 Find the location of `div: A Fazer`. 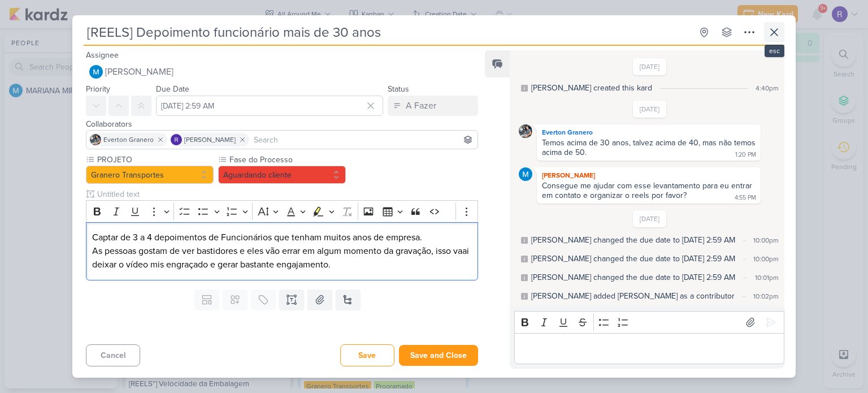

div: A Fazer is located at coordinates (421, 105).